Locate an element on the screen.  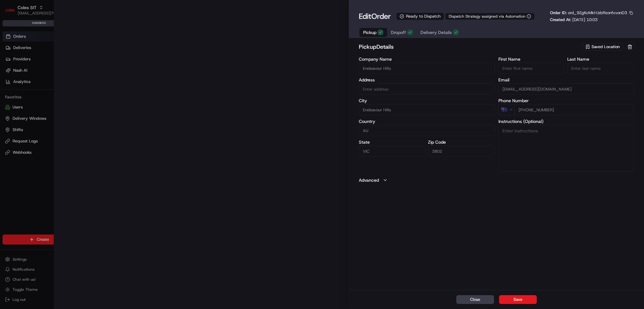
input: Enter country is located at coordinates (426, 130).